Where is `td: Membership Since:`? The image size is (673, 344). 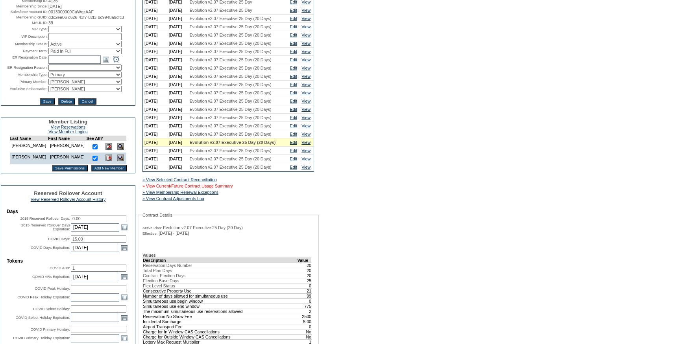
td: Membership Since: is located at coordinates (25, 6).